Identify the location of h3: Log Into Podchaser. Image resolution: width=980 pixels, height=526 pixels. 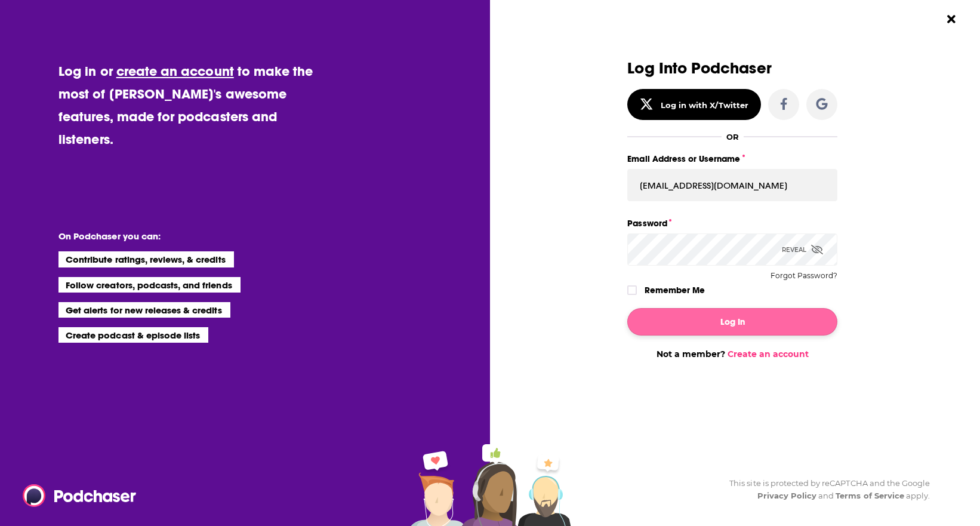
(732, 68).